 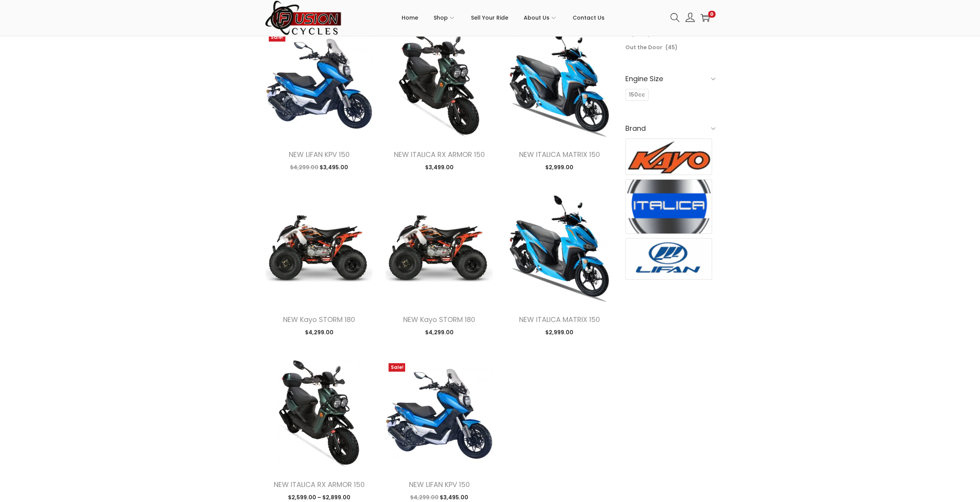 I want to click on h6: Engine Size, so click(x=670, y=78).